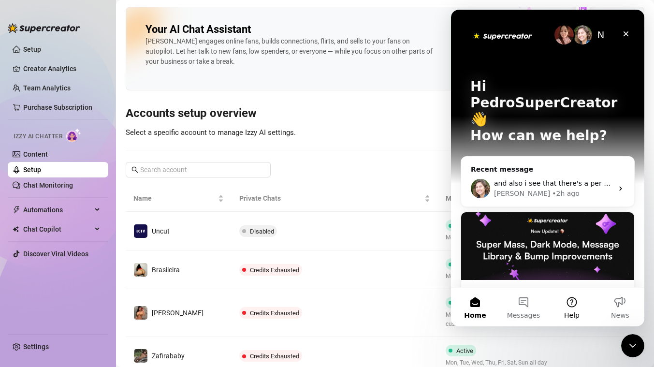 Image resolution: width=654 pixels, height=367 pixels. I want to click on span: and also i see that there's a per account option but all of the accounts are different tiers. How..., so click(296, 173).